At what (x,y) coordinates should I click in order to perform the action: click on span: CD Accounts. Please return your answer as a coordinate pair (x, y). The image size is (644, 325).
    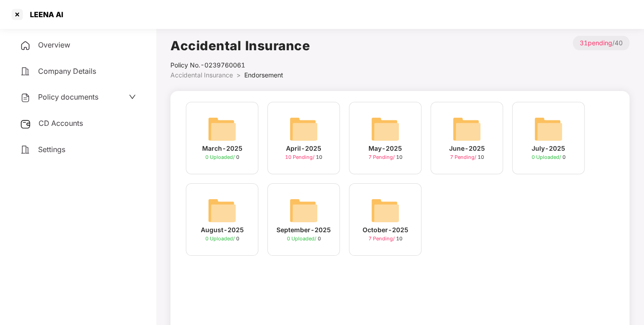
    Looking at the image, I should click on (61, 123).